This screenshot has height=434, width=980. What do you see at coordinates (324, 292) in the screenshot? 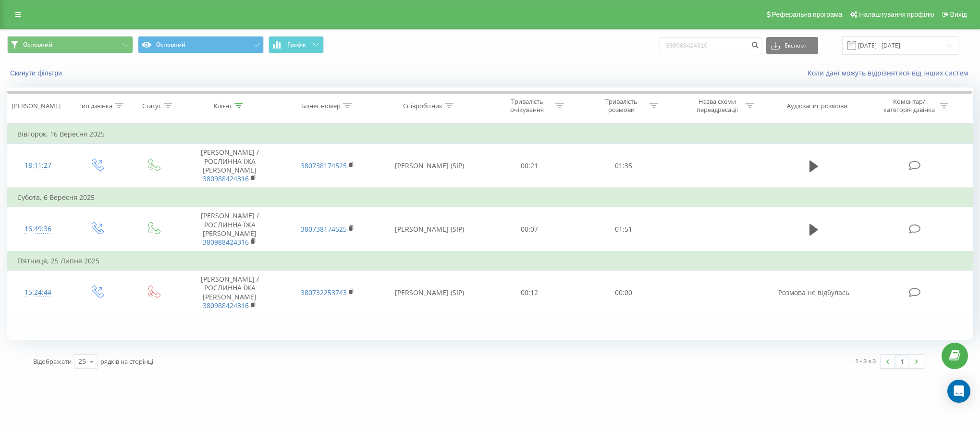
I see `a: 380732253743` at bounding box center [324, 292].